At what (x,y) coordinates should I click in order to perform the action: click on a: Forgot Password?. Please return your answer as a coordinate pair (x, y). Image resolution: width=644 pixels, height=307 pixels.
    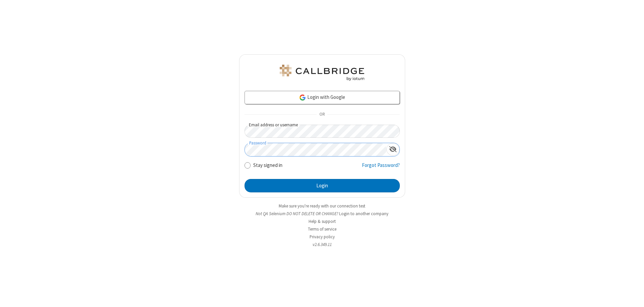
    Looking at the image, I should click on (381, 168).